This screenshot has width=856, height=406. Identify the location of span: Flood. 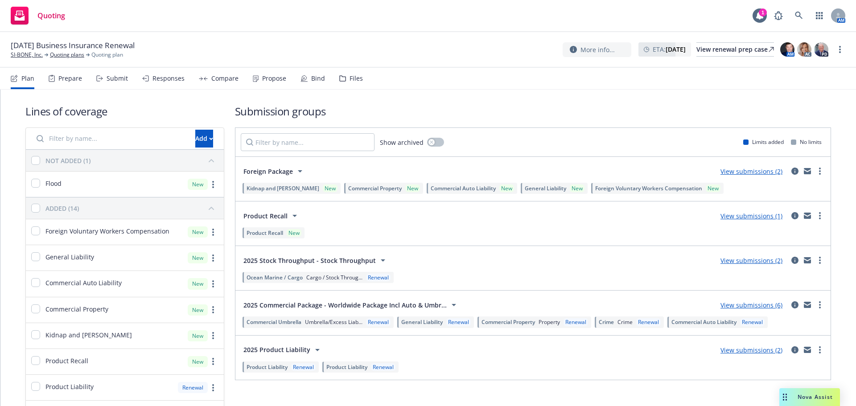
(53, 183).